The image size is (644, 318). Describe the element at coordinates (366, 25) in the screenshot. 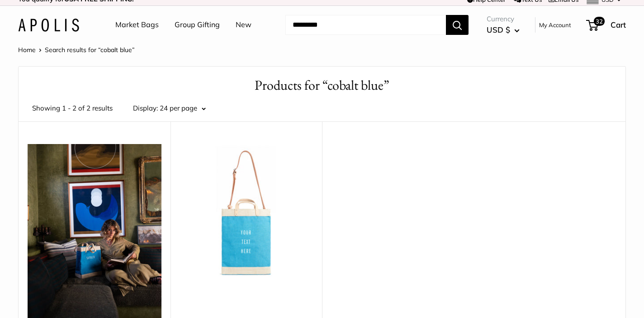

I see `input: Search...` at that location.